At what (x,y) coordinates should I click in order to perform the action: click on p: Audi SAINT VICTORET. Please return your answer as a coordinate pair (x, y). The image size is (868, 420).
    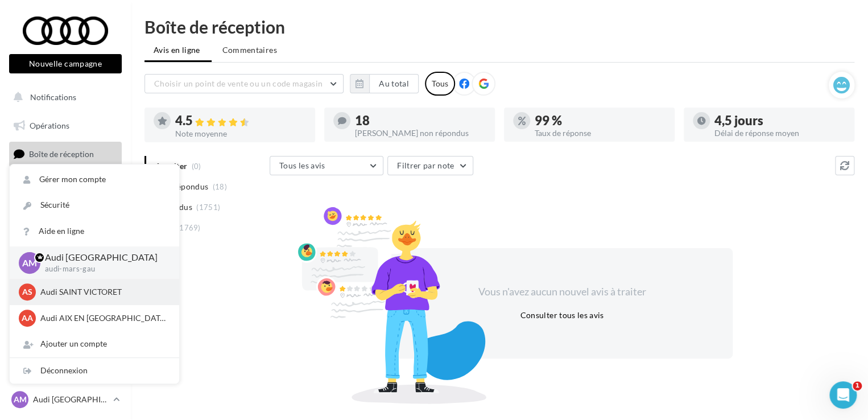
    Looking at the image, I should click on (103, 292).